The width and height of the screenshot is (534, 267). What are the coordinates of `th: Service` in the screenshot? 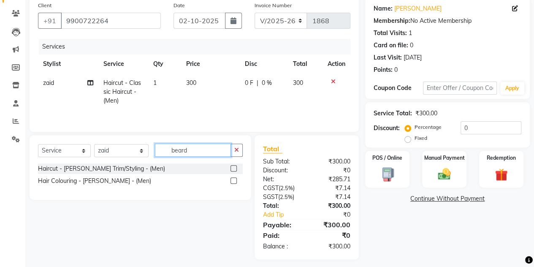 It's located at (123, 64).